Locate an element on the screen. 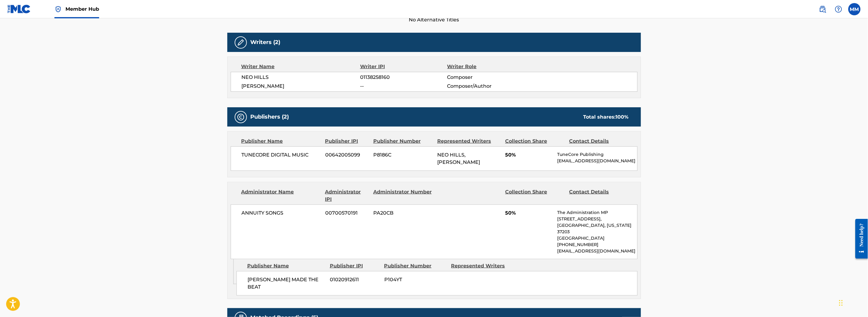 The image size is (868, 317). img: Publishers is located at coordinates (241, 117).